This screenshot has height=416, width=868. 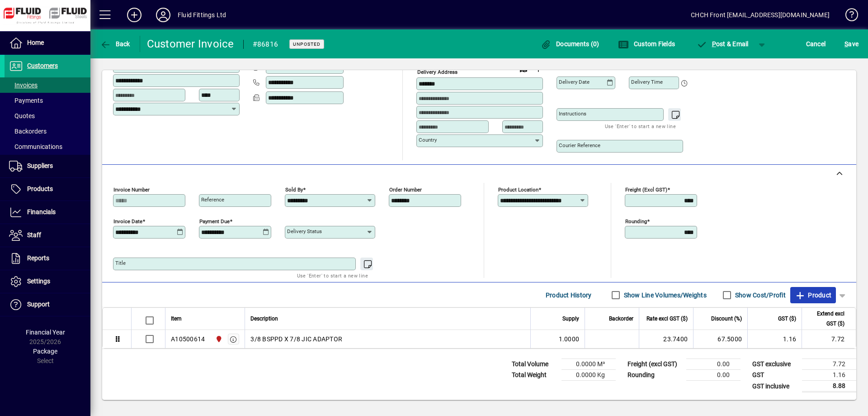 I want to click on span: Staff, so click(x=34, y=235).